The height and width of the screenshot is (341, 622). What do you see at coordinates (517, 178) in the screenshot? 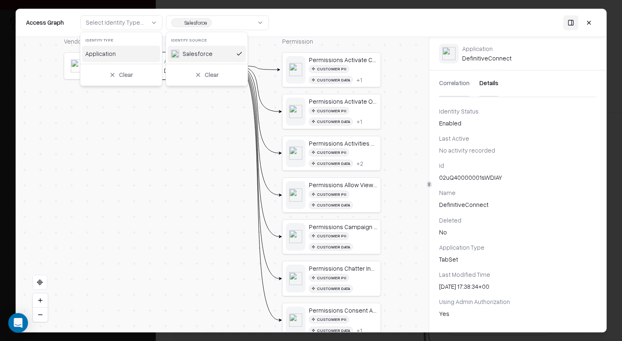
I see `div: 02uQ40000001sWDIAY` at bounding box center [517, 178].